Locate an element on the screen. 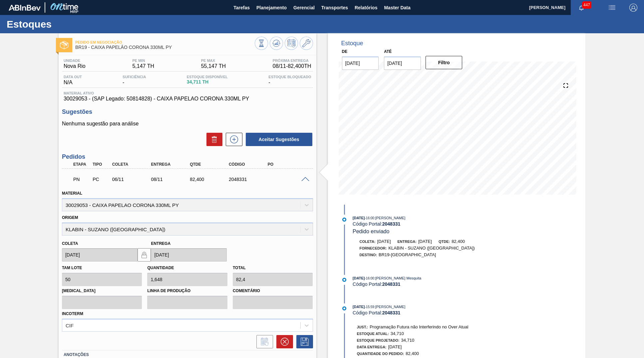 Image resolution: width=644 pixels, height=358 pixels. button: locked is located at coordinates (144, 255).